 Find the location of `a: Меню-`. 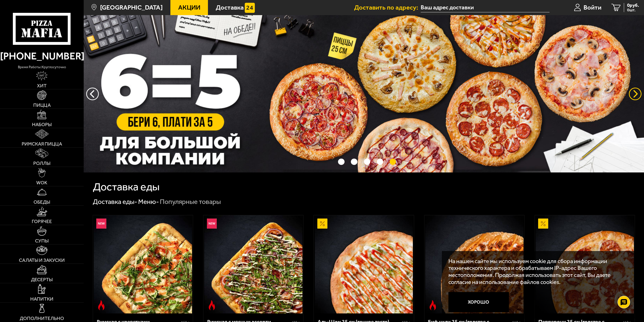

a: Меню- is located at coordinates (148, 202).